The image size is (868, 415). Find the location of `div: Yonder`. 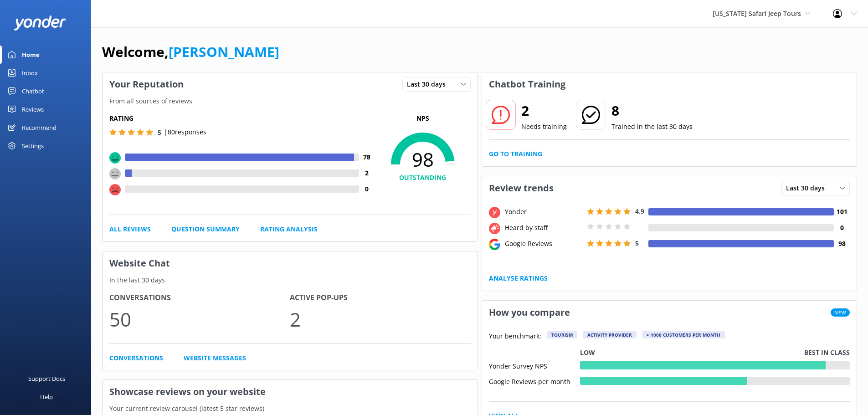

div: Yonder is located at coordinates (543, 211).